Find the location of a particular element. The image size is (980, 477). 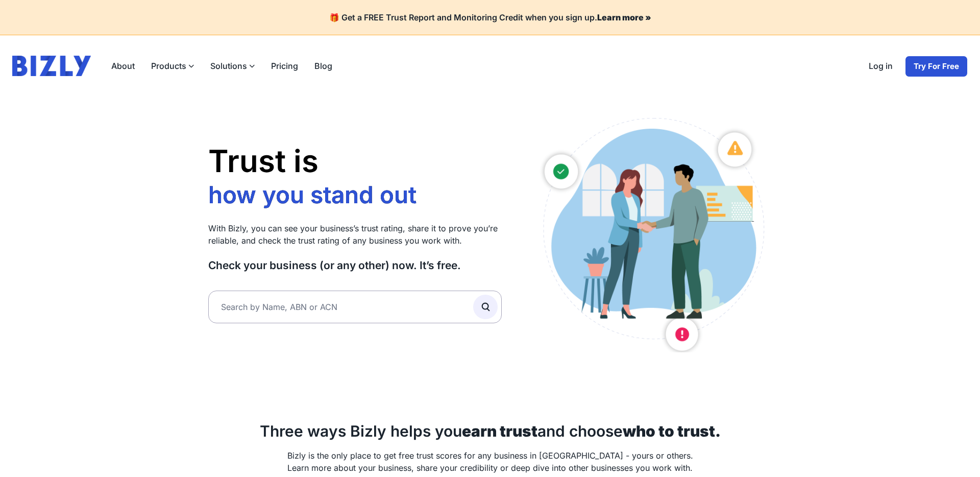

strong: Learn more » is located at coordinates (624, 17).